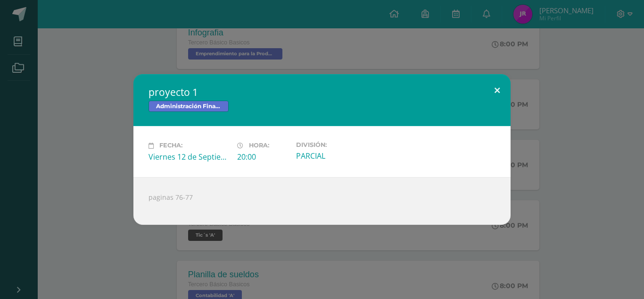 Image resolution: width=644 pixels, height=299 pixels. What do you see at coordinates (259, 145) in the screenshot?
I see `span: Hora:` at bounding box center [259, 145].